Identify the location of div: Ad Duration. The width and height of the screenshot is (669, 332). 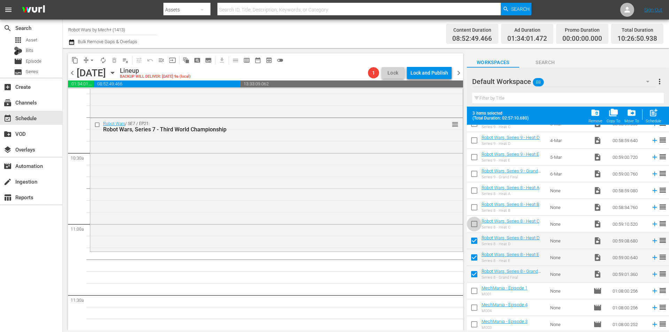
(527, 30).